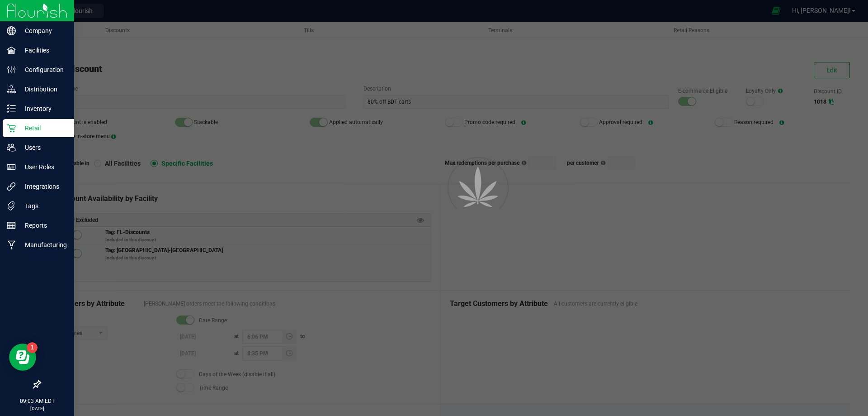 Image resolution: width=868 pixels, height=416 pixels. I want to click on p: Company, so click(43, 30).